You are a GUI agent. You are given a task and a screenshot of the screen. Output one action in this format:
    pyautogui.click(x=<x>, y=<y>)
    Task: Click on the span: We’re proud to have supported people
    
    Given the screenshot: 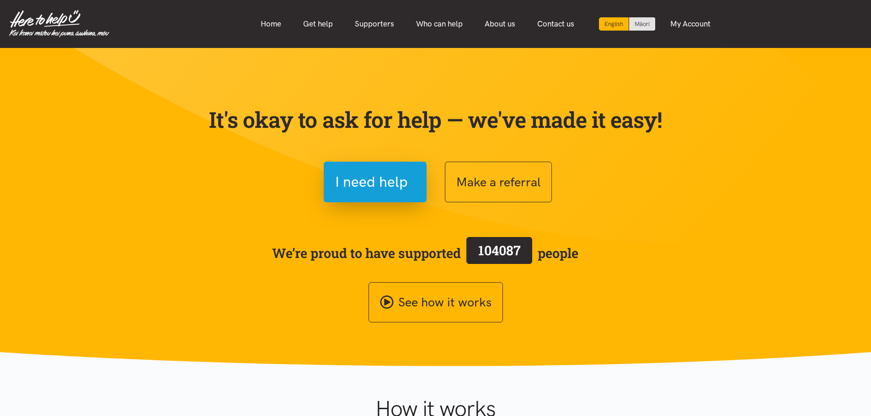 What is the action you would take?
    pyautogui.click(x=425, y=253)
    